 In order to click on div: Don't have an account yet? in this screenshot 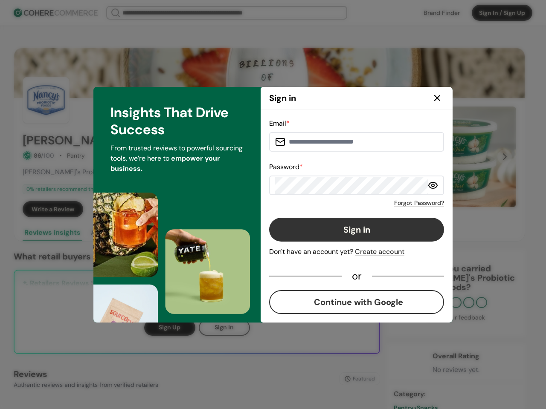, I will do `click(356, 252)`.